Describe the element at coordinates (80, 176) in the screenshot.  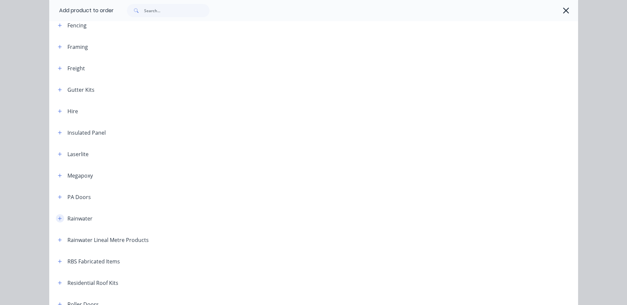
I see `div: Megapoxy` at that location.